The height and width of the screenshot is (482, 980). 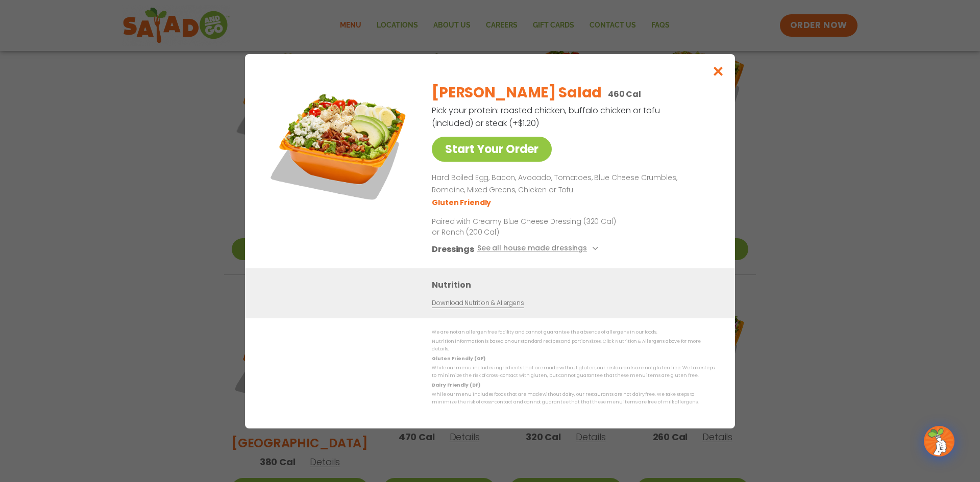 I want to click on button: Close modal, so click(x=718, y=71).